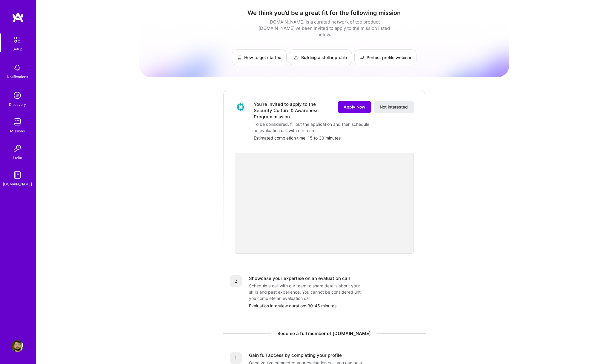 This screenshot has height=364, width=612. Describe the element at coordinates (17, 77) in the screenshot. I see `div: Notifications` at that location.